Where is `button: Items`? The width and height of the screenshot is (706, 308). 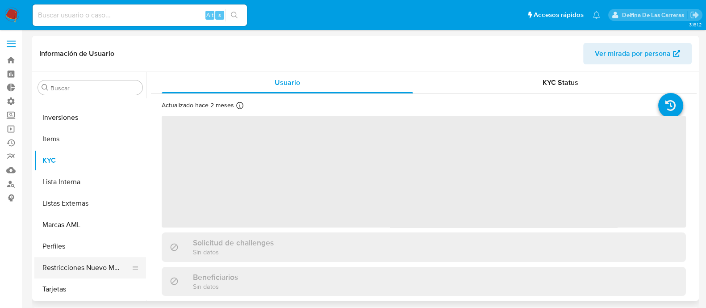
button: Items is located at coordinates (90, 139).